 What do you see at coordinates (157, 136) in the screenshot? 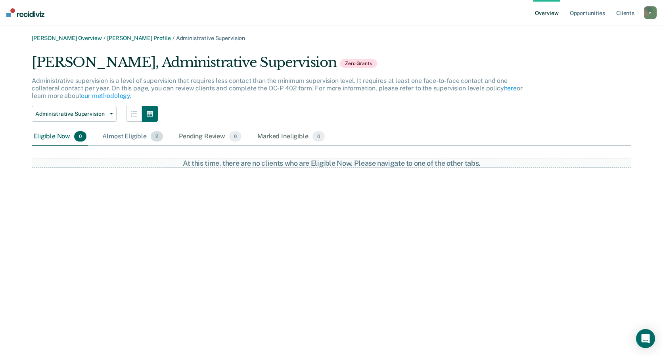
I see `span: 2` at bounding box center [157, 136].